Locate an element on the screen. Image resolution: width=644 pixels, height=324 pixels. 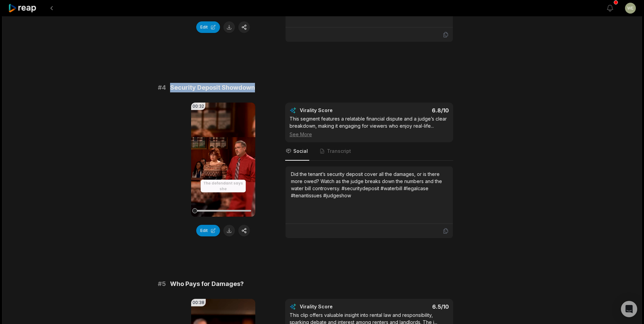
span: # 5 is located at coordinates (162, 284).